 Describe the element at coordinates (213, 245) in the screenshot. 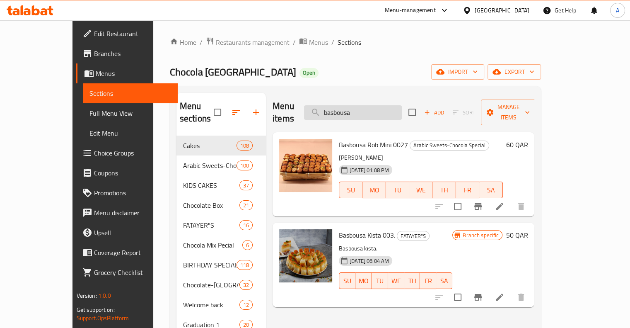

I see `div: Chocola Mix Pecial` at that location.